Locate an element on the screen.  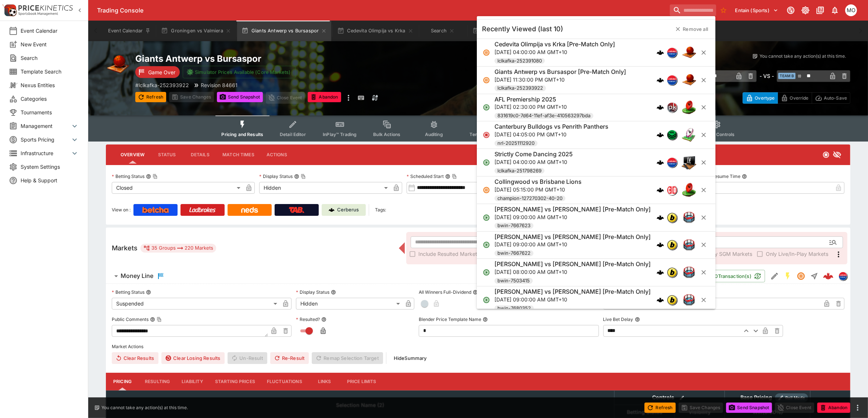
span: Auditing is located at coordinates (434, 134).